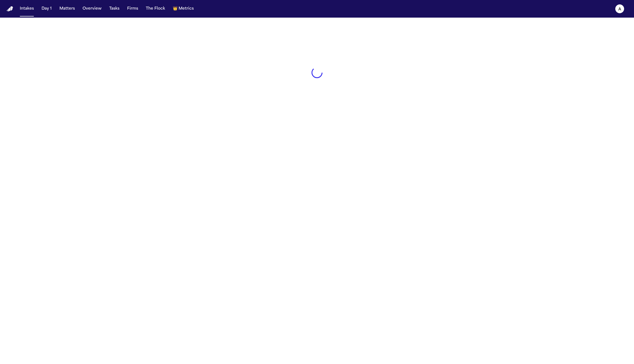 The width and height of the screenshot is (634, 364). I want to click on button: Firms, so click(133, 9).